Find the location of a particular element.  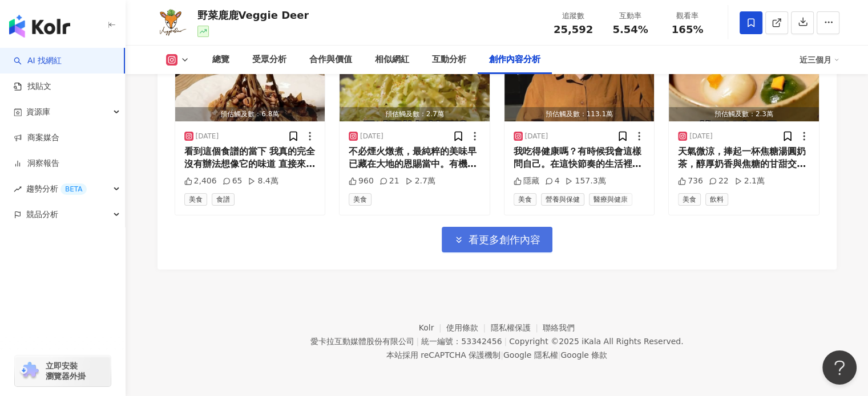

div: 不必煙火燉煮，最純粹的美味早已藏在大地的恩賜當中。有機高麗菜的脆嫩，輕輕翻拌間喚醒了自然的清甜，一如生活的本質——簡單，卻足以滋養身心。每一口，成為與身體對話的溫柔時刻，輕盈而滿足 食材： 有機... is located at coordinates (414, 157).